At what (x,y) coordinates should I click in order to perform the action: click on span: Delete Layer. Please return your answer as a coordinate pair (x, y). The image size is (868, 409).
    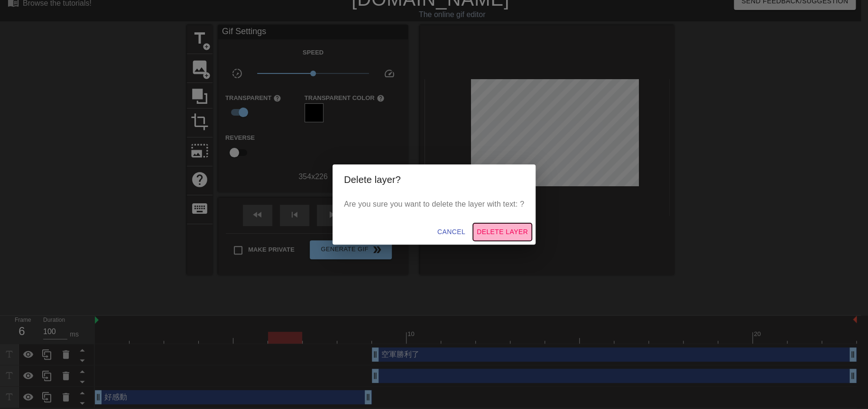
    Looking at the image, I should click on (502, 232).